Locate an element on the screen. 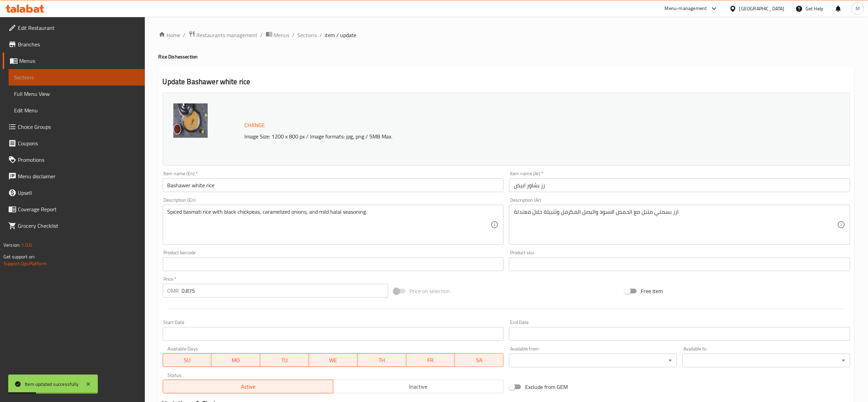 The image size is (868, 402). span: M is located at coordinates (858, 9).